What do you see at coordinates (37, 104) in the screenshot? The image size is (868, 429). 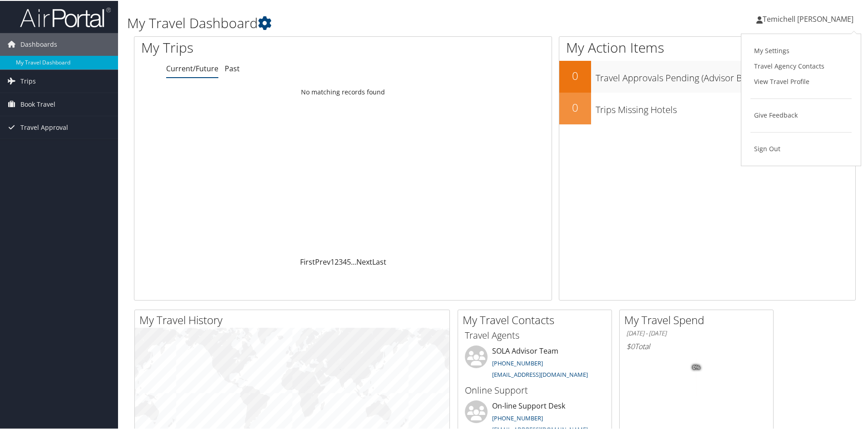 I see `span: Book Travel` at bounding box center [37, 104].